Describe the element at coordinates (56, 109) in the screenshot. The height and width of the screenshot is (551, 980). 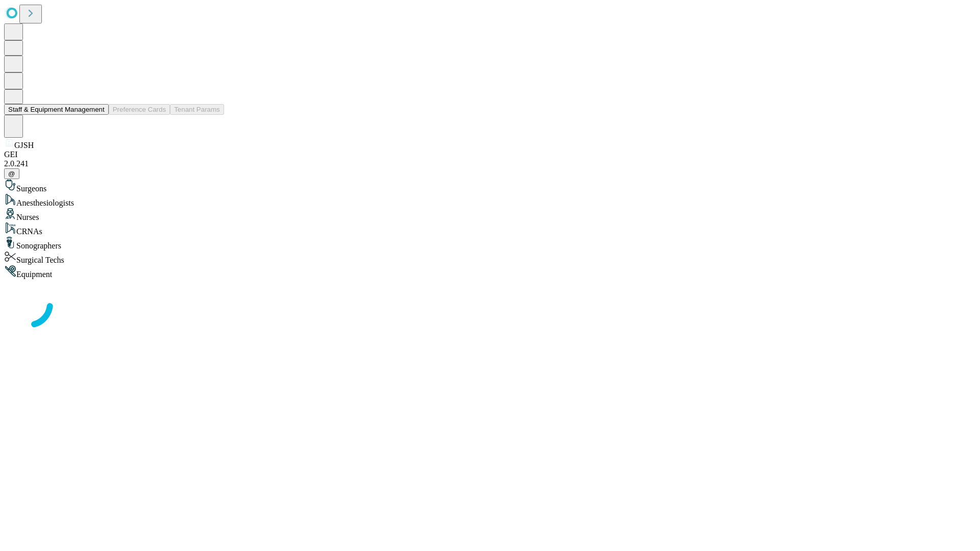
I see `button: Staff & Equipment Management` at that location.